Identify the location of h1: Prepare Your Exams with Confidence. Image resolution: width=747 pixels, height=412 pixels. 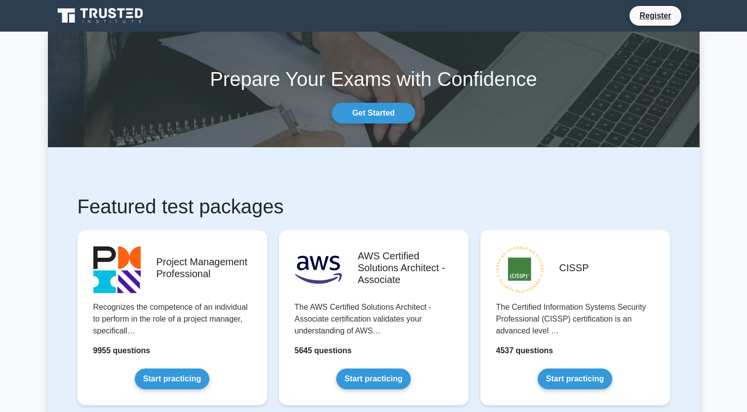
(374, 79).